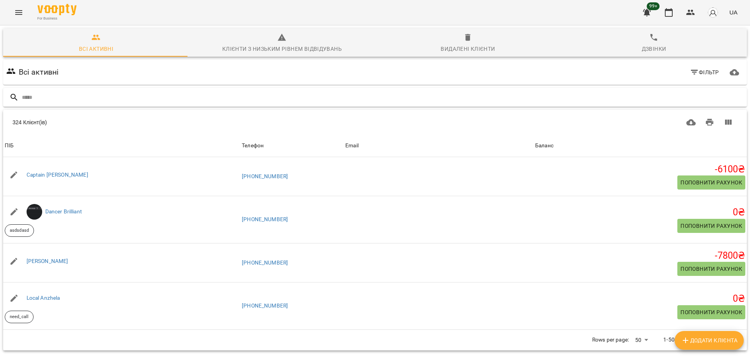 Image resolution: width=750 pixels, height=356 pixels. Describe the element at coordinates (9, 146) in the screenshot. I see `div: ПІБ` at that location.